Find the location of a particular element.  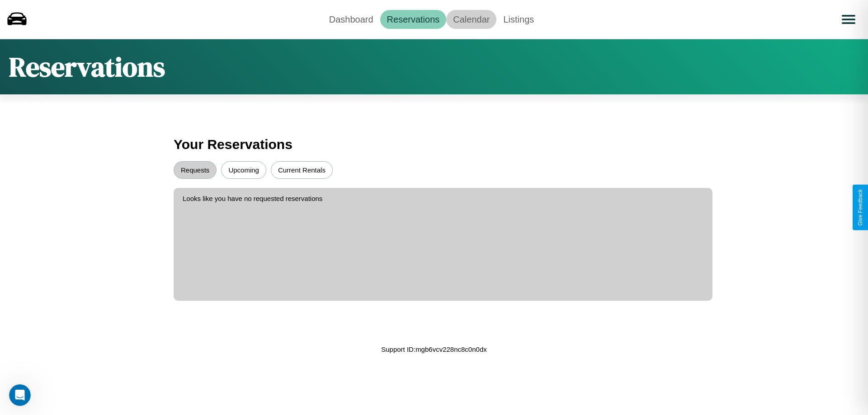

button: Requests is located at coordinates (195, 170).